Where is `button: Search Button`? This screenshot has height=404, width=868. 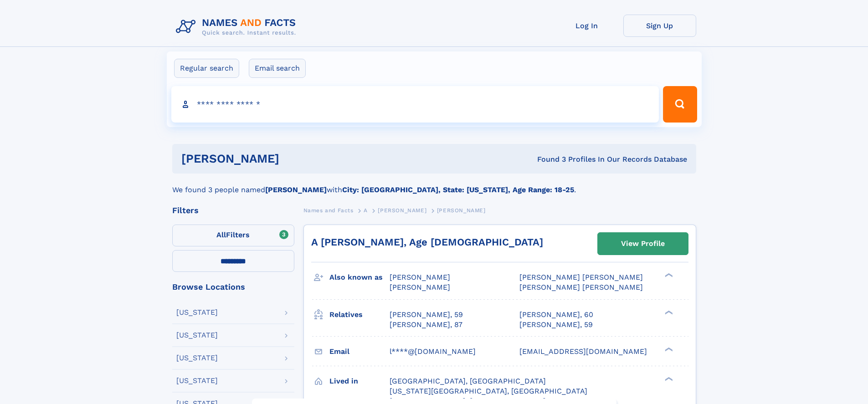 button: Search Button is located at coordinates (680, 104).